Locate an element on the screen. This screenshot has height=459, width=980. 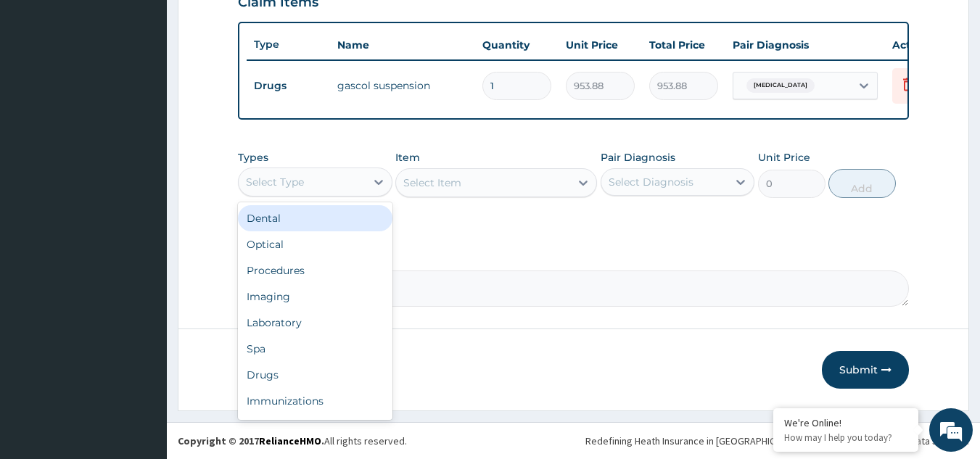
div: Select Type is located at coordinates (275, 182).